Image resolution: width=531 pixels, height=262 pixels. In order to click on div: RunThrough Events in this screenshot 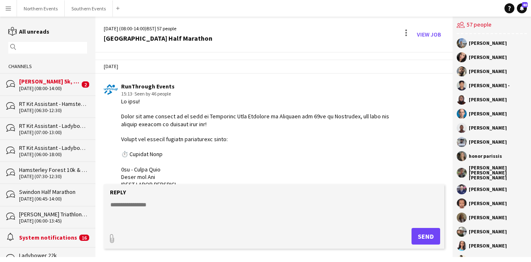, I will do `click(255, 86)`.